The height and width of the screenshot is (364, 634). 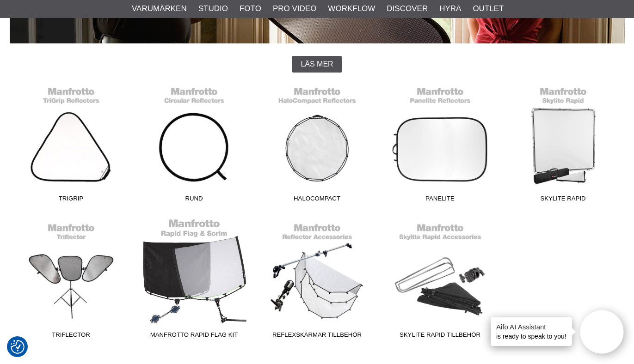 I want to click on a: Manfrotto Rapid Flag Kit, so click(x=194, y=281).